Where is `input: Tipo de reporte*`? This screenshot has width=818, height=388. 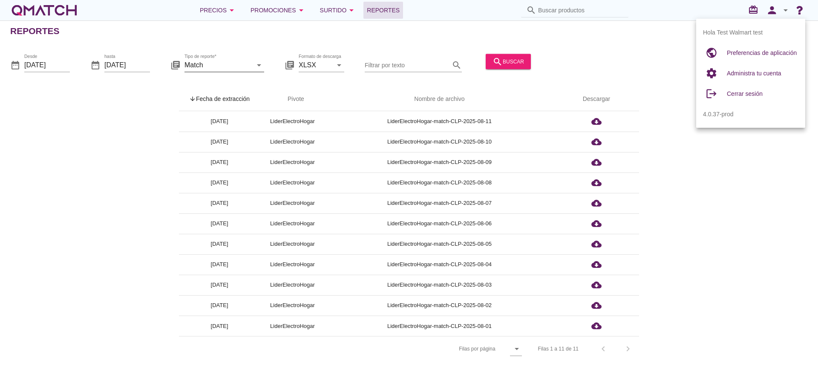 input: Tipo de reporte* is located at coordinates (218, 65).